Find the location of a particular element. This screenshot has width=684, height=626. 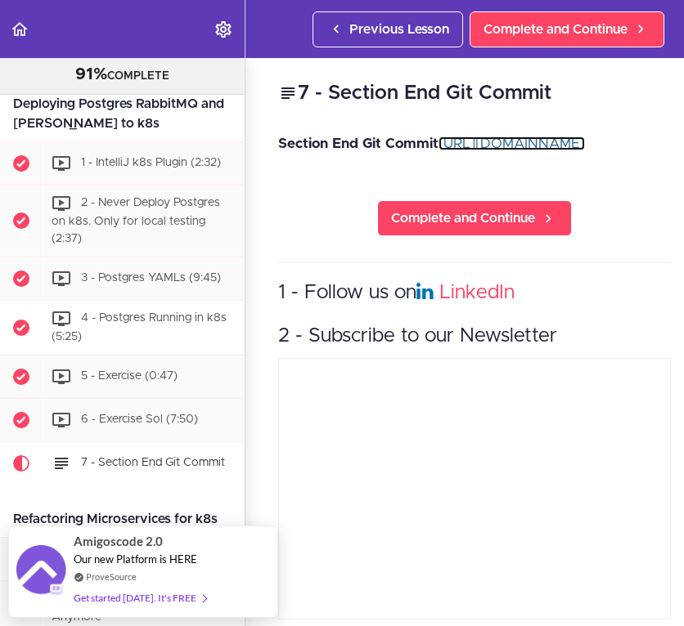

a: Previous Lesson is located at coordinates (388, 29).